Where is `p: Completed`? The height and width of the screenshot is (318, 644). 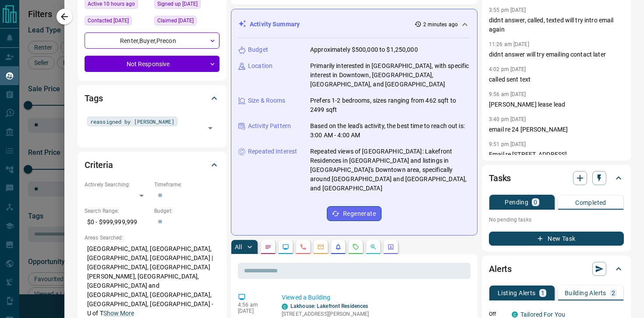 p: Completed is located at coordinates (591, 203).